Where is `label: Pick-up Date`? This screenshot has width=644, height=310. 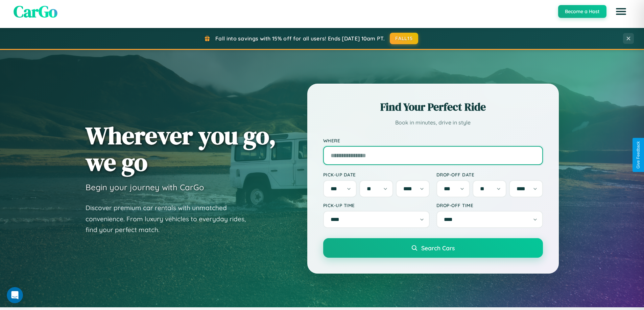
label: Pick-up Date is located at coordinates (376, 174).